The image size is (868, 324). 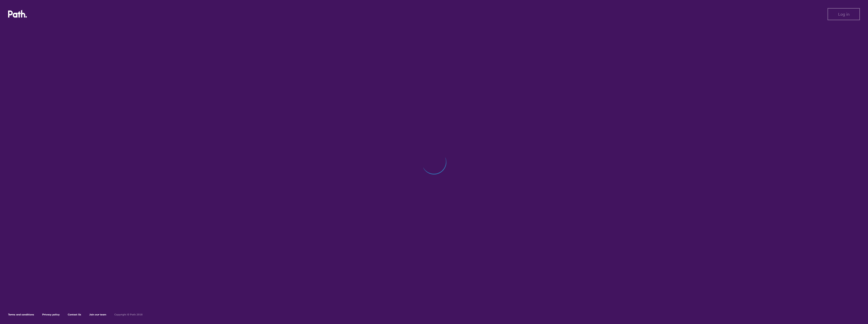 I want to click on h6: Copyright © Path 2018, so click(x=129, y=315).